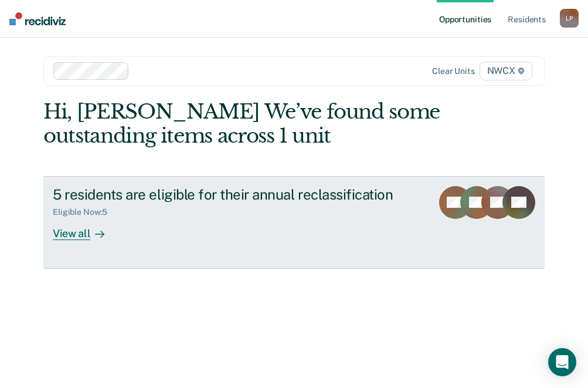 The image size is (588, 388). Describe the element at coordinates (86, 228) in the screenshot. I see `div: View all` at that location.